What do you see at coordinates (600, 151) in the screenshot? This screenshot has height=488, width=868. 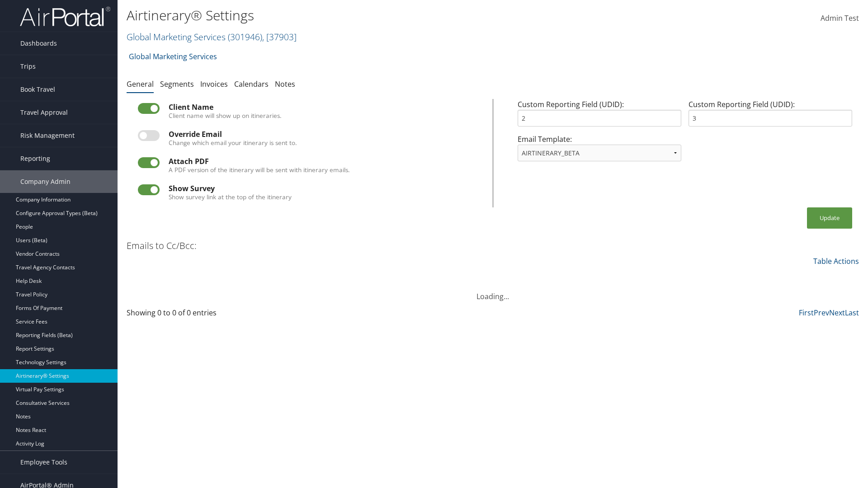 I see `div: Email Template:` at bounding box center [600, 151].